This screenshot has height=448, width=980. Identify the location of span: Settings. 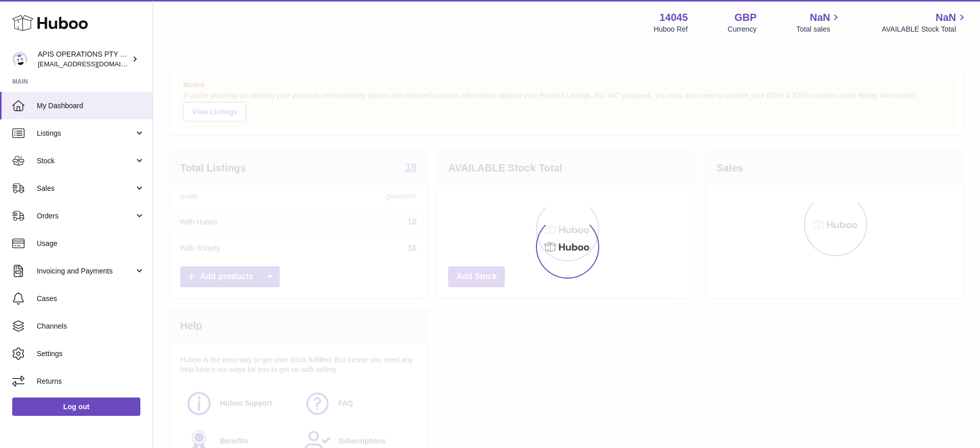
(91, 353).